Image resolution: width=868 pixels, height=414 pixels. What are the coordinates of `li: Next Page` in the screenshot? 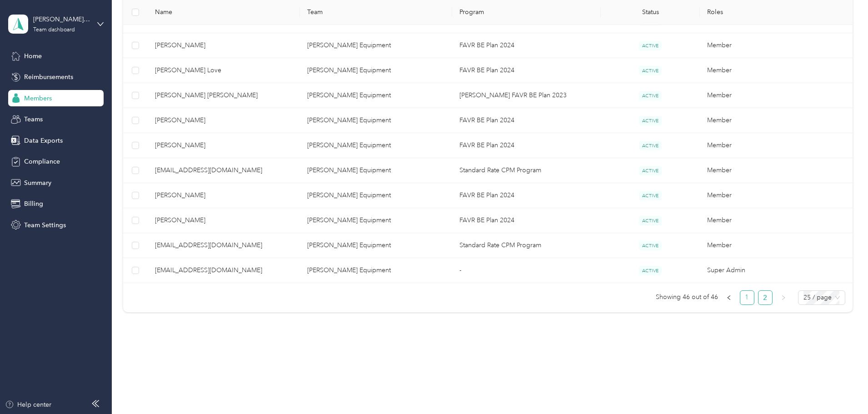 It's located at (783, 297).